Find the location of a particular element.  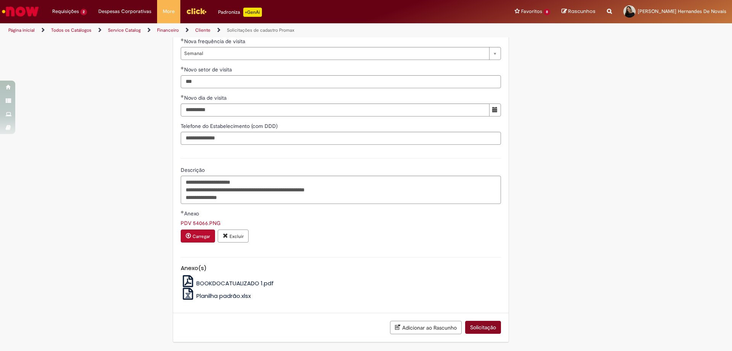

span: Nova frequência de visita is located at coordinates (216, 41).